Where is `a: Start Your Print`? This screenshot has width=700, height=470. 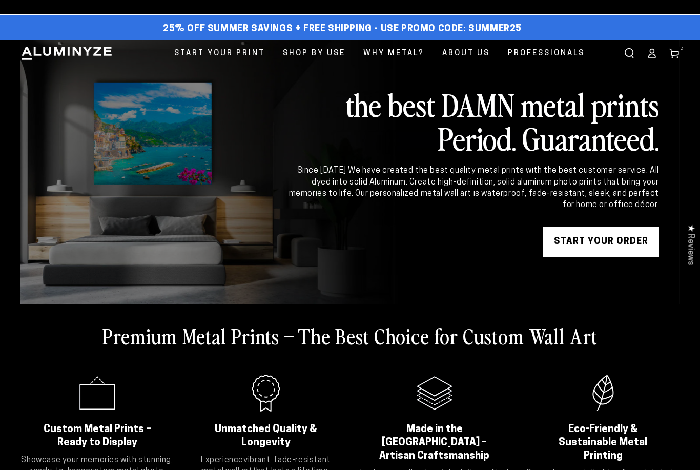
a: Start Your Print is located at coordinates (219, 53).